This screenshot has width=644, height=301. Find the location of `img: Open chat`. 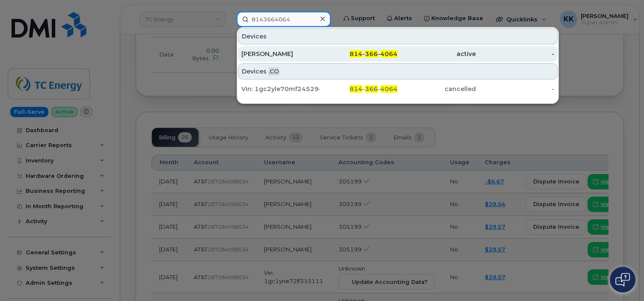

img: Open chat is located at coordinates (623, 280).